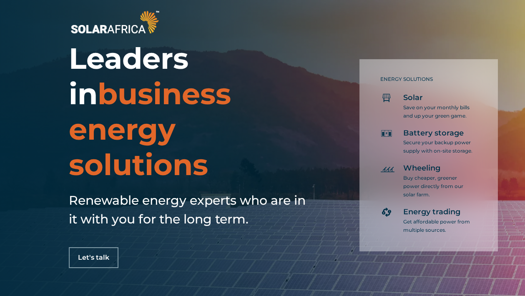 The width and height of the screenshot is (525, 296). Describe the element at coordinates (438, 147) in the screenshot. I see `p: Secure your backup power supply with on-site storage.` at that location.